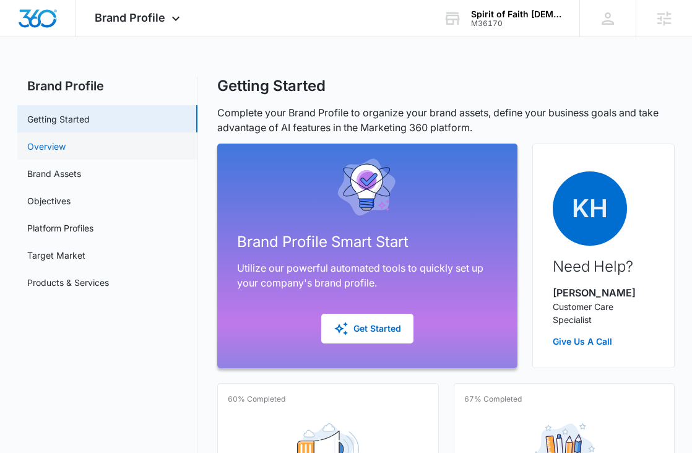 This screenshot has width=692, height=453. I want to click on a: Brand Assets, so click(54, 173).